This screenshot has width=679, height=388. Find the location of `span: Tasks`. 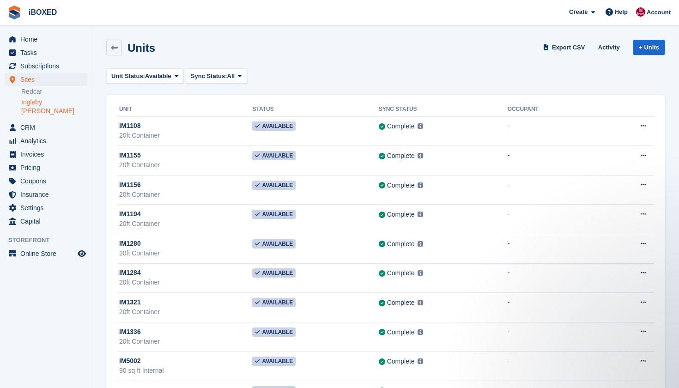

span: Tasks is located at coordinates (48, 53).